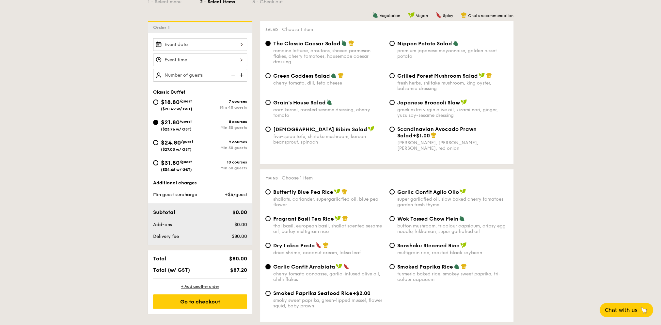 The image size is (661, 325). I want to click on input: $21.80/guest($23.76 w/ GST)8 coursesMin 30 guests, so click(156, 122).